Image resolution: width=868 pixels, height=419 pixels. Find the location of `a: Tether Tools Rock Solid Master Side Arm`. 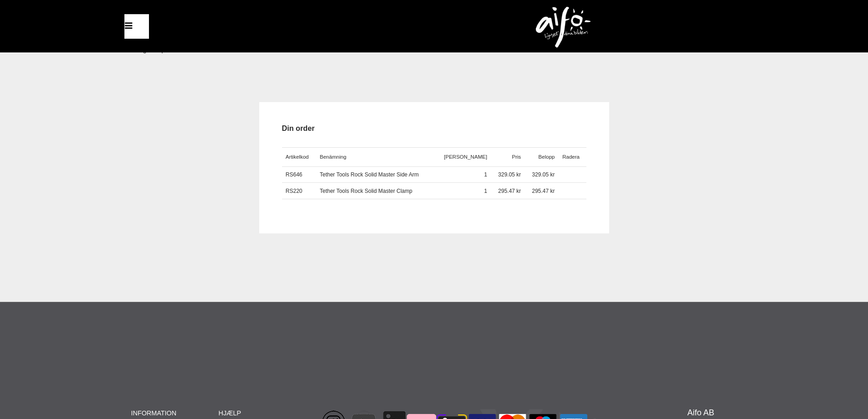

a: Tether Tools Rock Solid Master Side Arm is located at coordinates (369, 175).